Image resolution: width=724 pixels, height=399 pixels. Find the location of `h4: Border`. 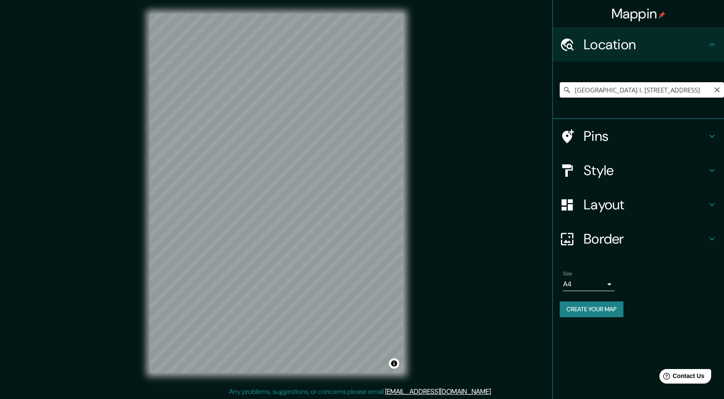

h4: Border is located at coordinates (645, 239).